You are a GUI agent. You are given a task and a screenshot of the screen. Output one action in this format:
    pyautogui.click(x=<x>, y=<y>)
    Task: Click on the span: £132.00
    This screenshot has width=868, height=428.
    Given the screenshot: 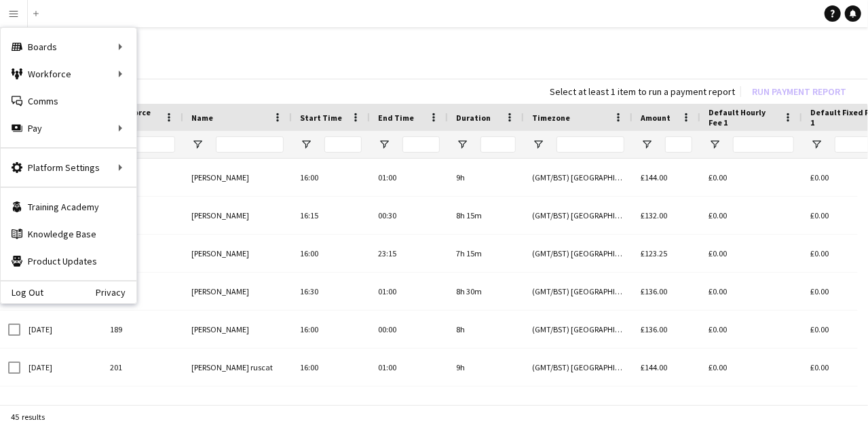 What is the action you would take?
    pyautogui.click(x=654, y=215)
    